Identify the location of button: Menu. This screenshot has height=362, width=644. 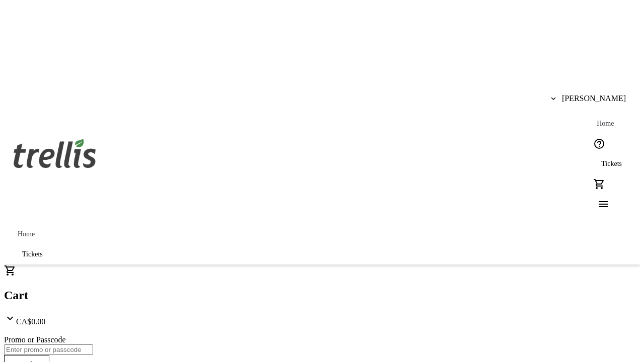
(599, 204).